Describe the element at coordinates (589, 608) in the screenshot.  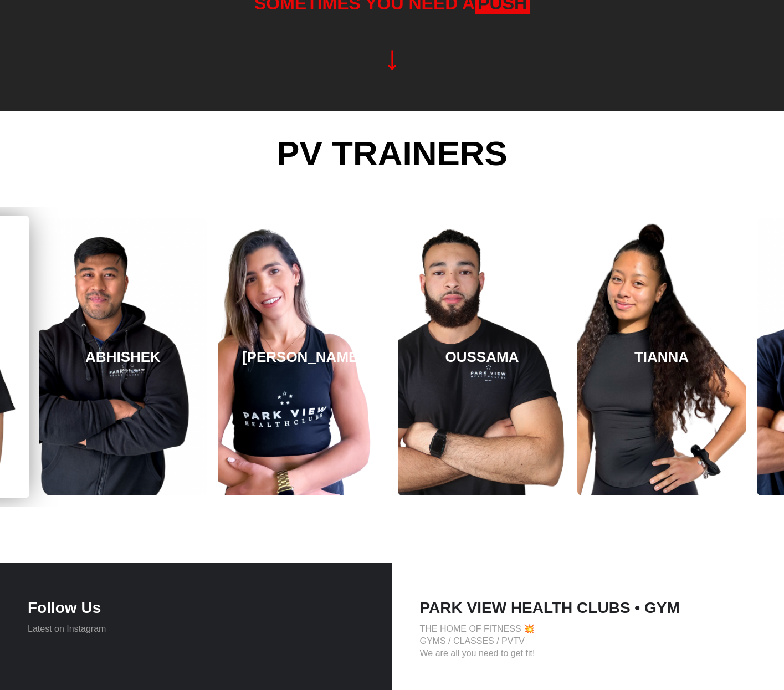
I see `h4: PARK VIEW HEALTH CLUBS • GYM` at that location.